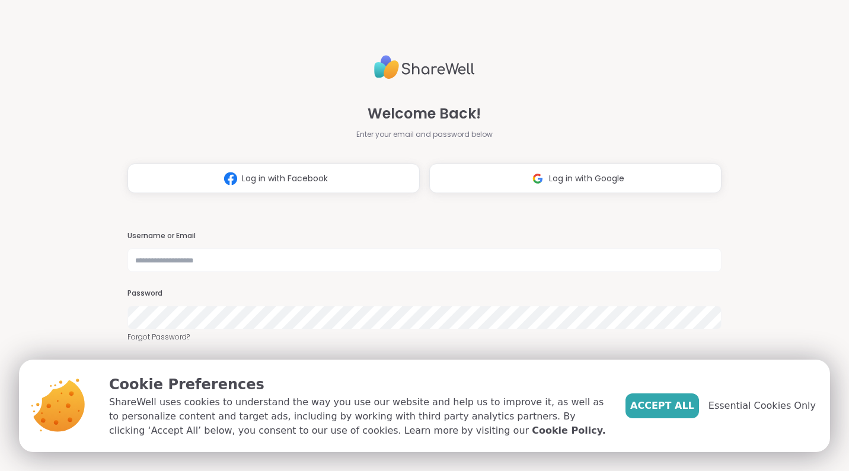  What do you see at coordinates (424, 135) in the screenshot?
I see `span: Enter your email and password below` at bounding box center [424, 135].